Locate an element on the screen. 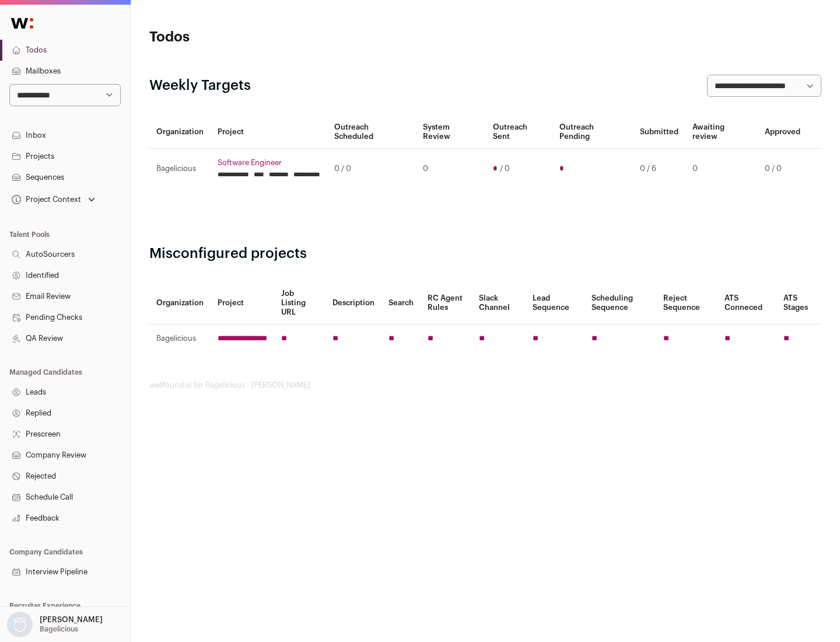 This screenshot has height=642, width=840. a: Software Engineer is located at coordinates (269, 163).